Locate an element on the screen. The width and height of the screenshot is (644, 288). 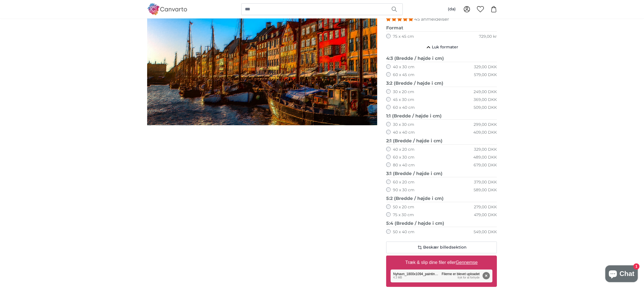
label: 60 x 45 cm is located at coordinates (403, 75).